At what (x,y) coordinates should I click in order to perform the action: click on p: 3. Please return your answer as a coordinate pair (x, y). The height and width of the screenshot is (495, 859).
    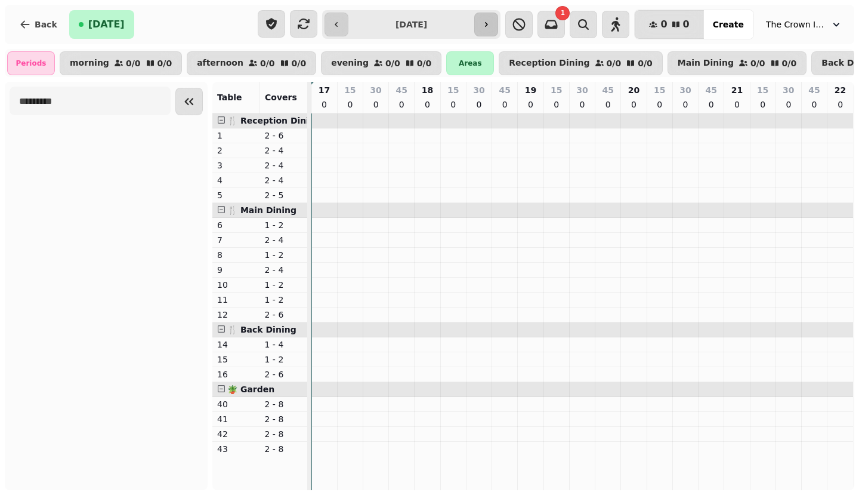
    Looking at the image, I should click on (236, 165).